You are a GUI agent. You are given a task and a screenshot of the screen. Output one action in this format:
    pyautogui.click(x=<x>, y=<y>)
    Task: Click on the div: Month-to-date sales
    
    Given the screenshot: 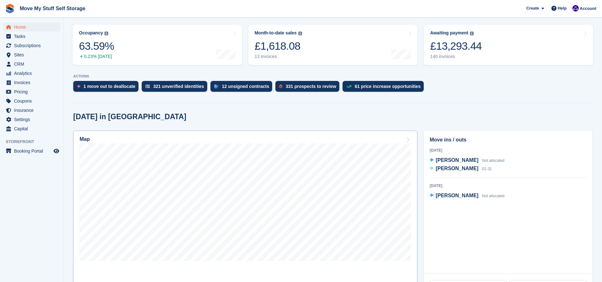 What is the action you would take?
    pyautogui.click(x=276, y=33)
    